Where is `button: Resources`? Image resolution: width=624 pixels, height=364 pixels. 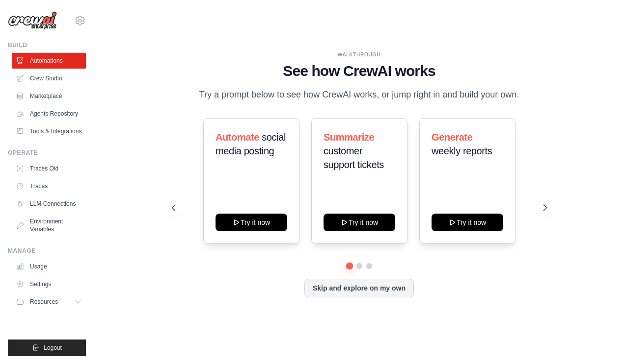
button: Resources is located at coordinates (49, 302).